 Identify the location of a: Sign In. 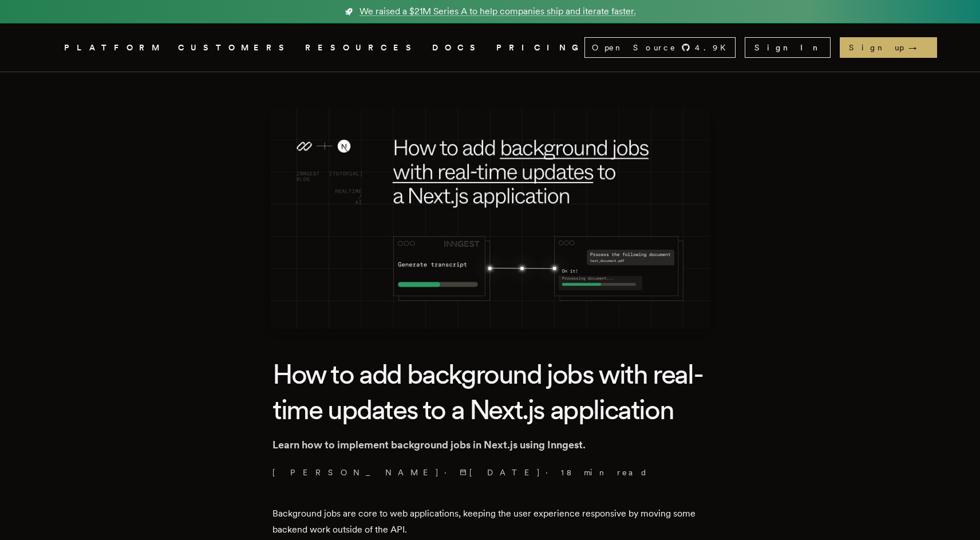
(788, 47).